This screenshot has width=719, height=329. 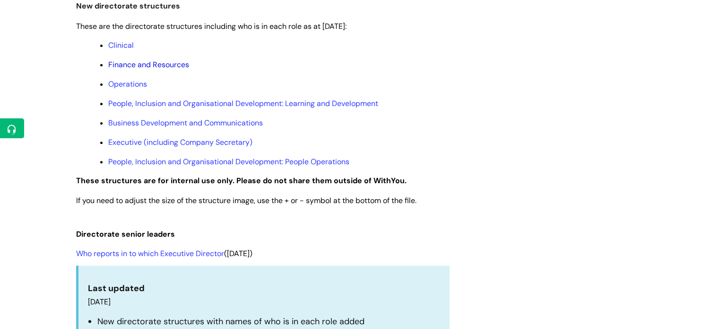 What do you see at coordinates (185, 123) in the screenshot?
I see `a: Business Development and Communications` at bounding box center [185, 123].